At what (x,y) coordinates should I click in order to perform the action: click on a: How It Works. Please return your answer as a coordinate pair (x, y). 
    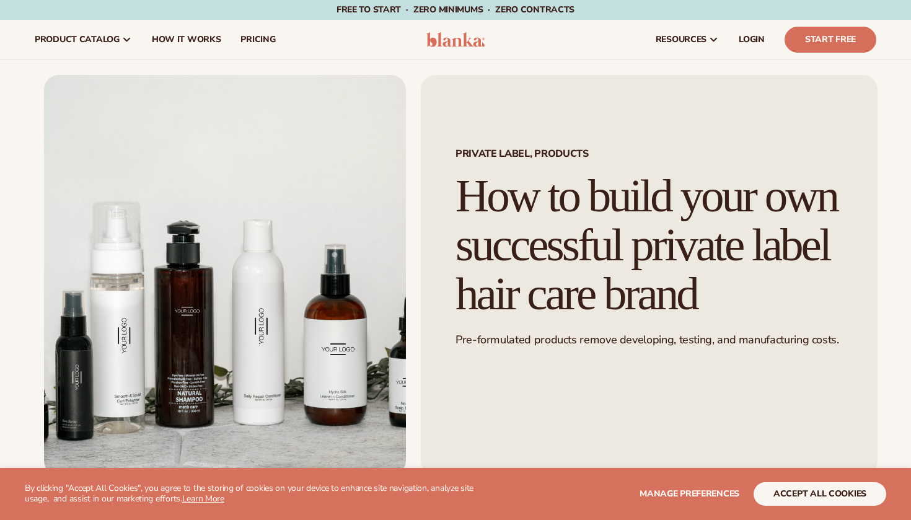
    Looking at the image, I should click on (187, 40).